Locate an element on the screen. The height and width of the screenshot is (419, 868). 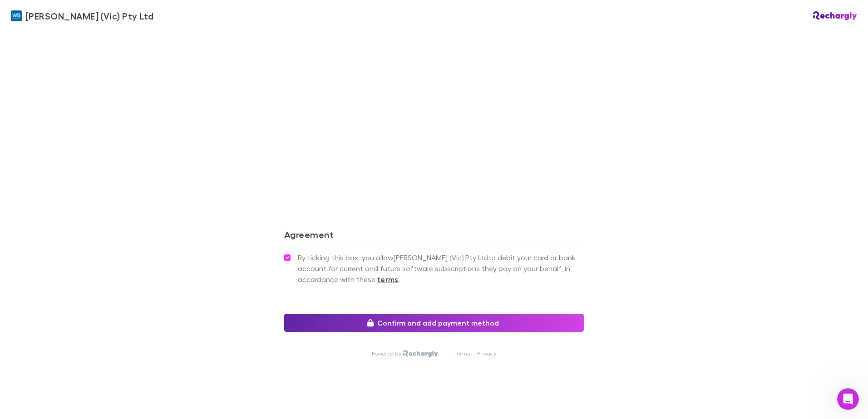
img: William Buck (Vic) Pty Ltd's Logo is located at coordinates (17, 16).